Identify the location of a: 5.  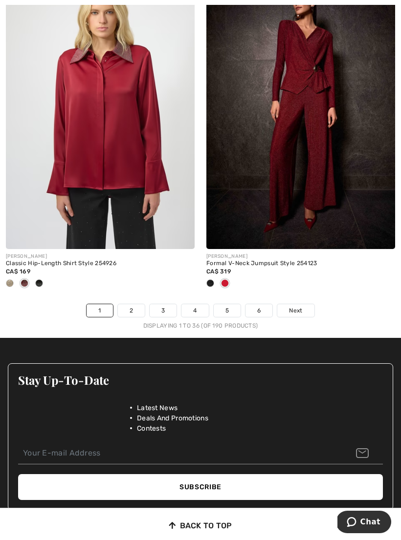
(227, 311).